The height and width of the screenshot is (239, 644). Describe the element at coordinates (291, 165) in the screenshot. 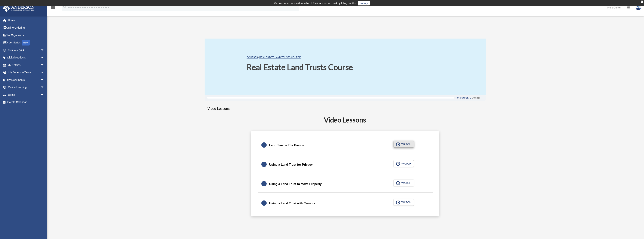

I see `div: Using a Land Trust for Privacy` at that location.